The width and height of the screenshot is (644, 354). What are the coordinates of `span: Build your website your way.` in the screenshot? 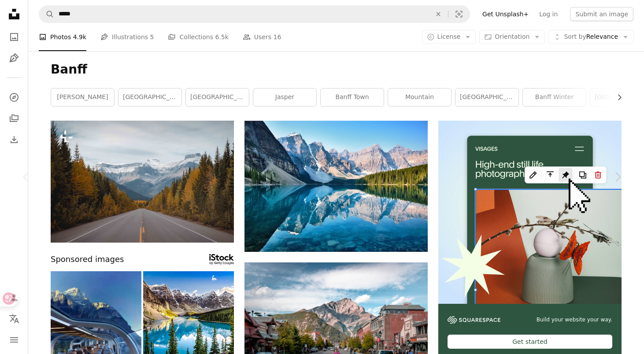 It's located at (575, 319).